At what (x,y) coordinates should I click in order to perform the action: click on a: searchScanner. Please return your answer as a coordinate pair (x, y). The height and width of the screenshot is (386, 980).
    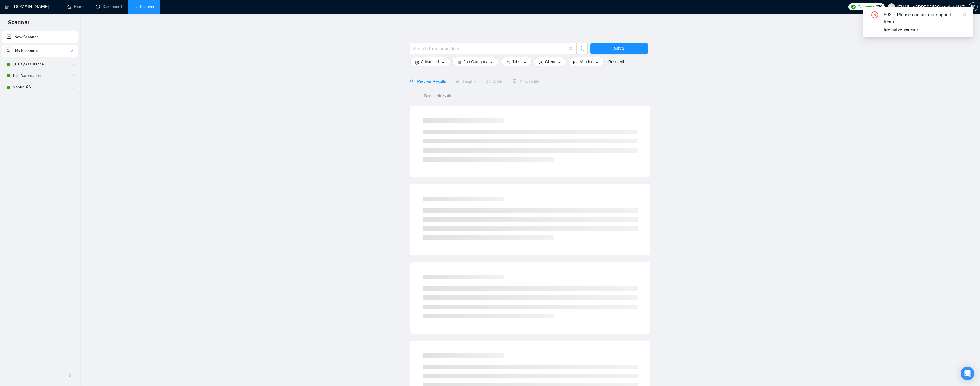
    Looking at the image, I should click on (144, 6).